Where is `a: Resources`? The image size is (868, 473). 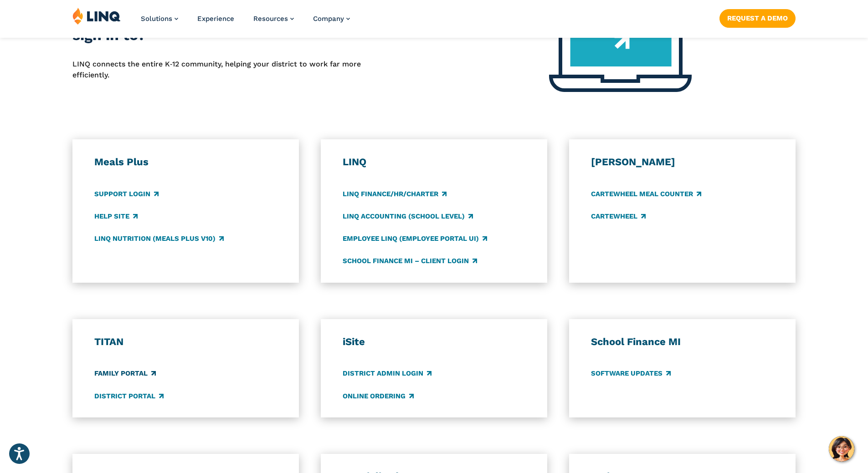 a: Resources is located at coordinates (273, 19).